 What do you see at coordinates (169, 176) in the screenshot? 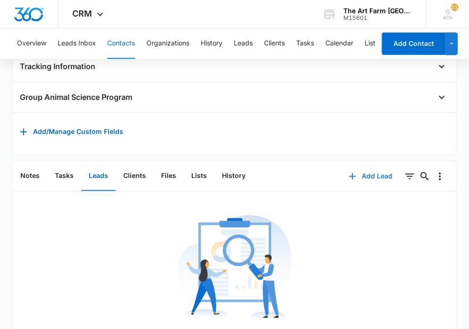
I see `button: Files` at bounding box center [169, 176].